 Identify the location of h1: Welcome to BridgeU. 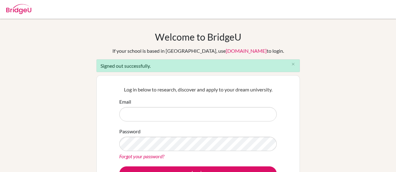
(198, 37).